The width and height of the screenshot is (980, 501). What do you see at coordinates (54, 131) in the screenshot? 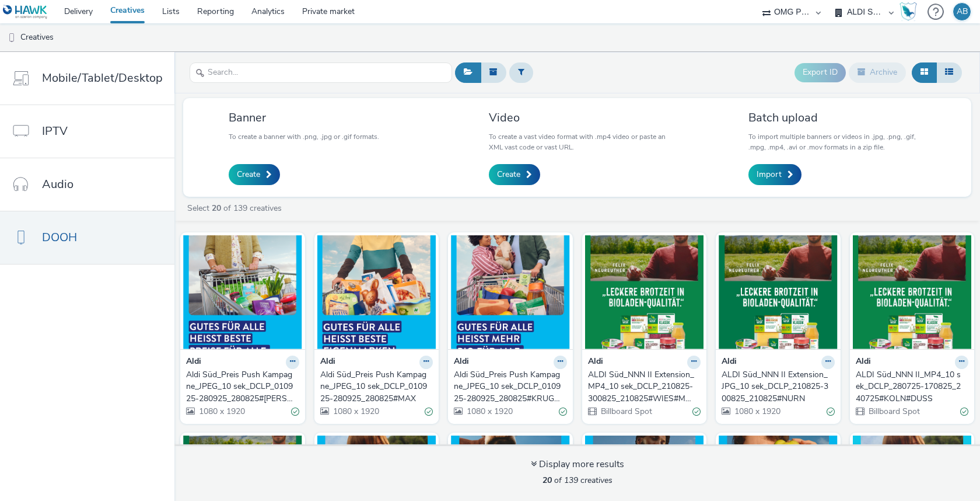
I see `span: IPTV` at bounding box center [54, 131].